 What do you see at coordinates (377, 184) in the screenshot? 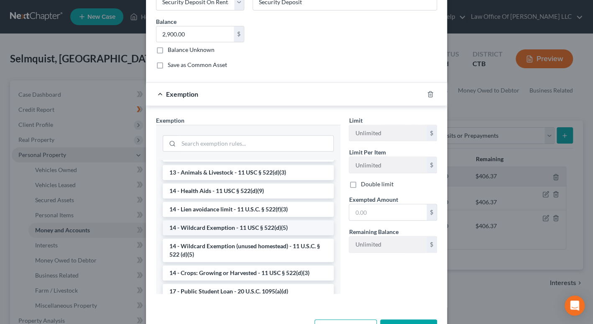
I see `label: Double limit` at bounding box center [377, 184].